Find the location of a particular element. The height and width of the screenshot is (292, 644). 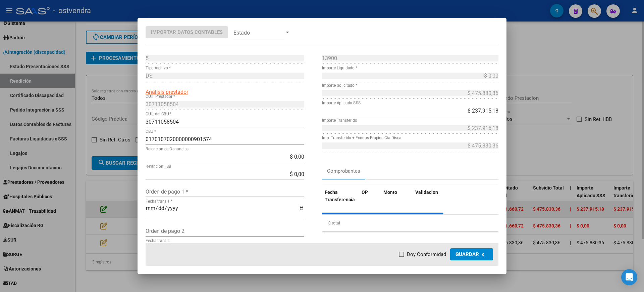

div: Comprobantes is located at coordinates (344, 171).